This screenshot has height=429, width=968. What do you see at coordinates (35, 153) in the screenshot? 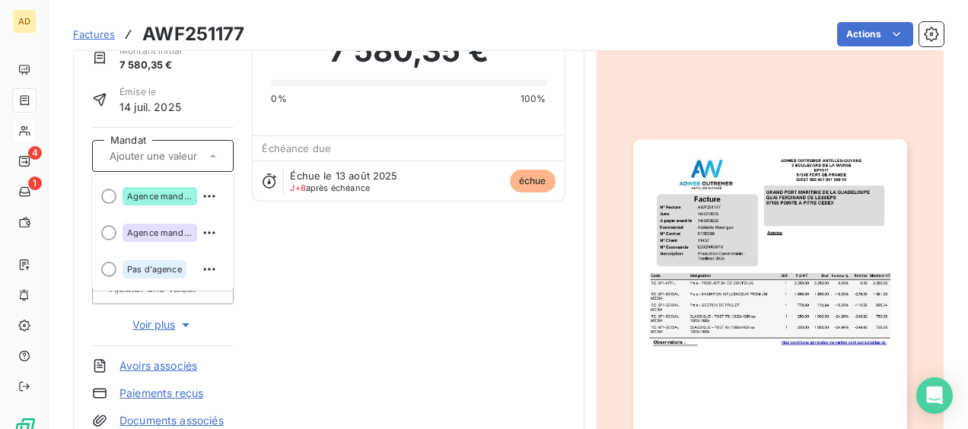
I see `span: 4` at bounding box center [35, 153].